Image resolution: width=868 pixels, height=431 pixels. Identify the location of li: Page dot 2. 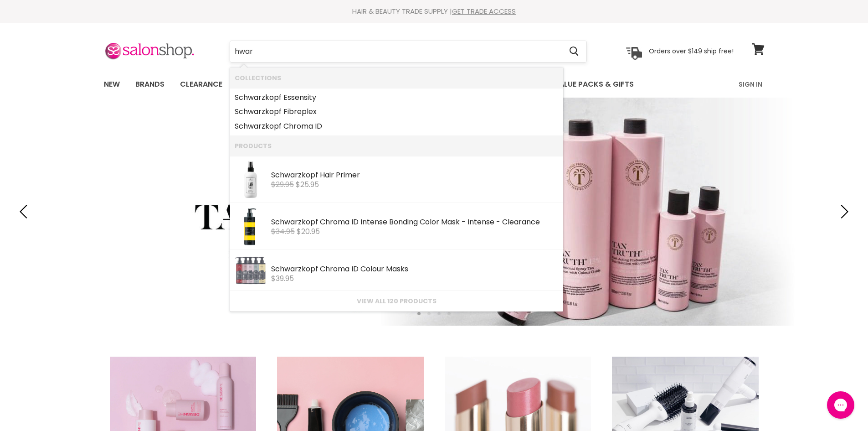
(429, 314).